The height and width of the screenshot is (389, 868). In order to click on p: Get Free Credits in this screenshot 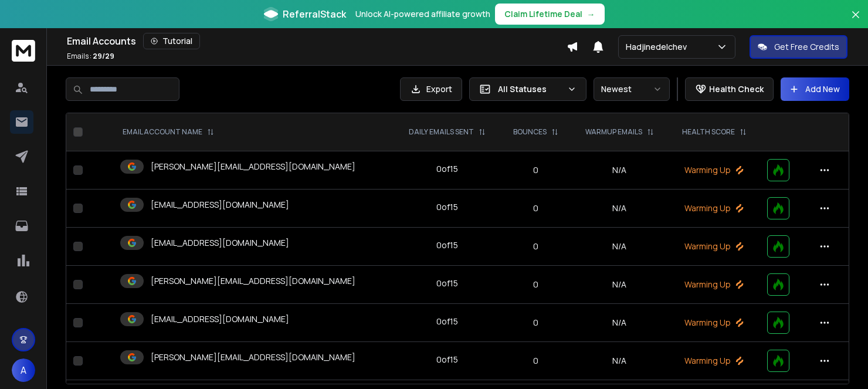, I will do `click(806, 47)`.